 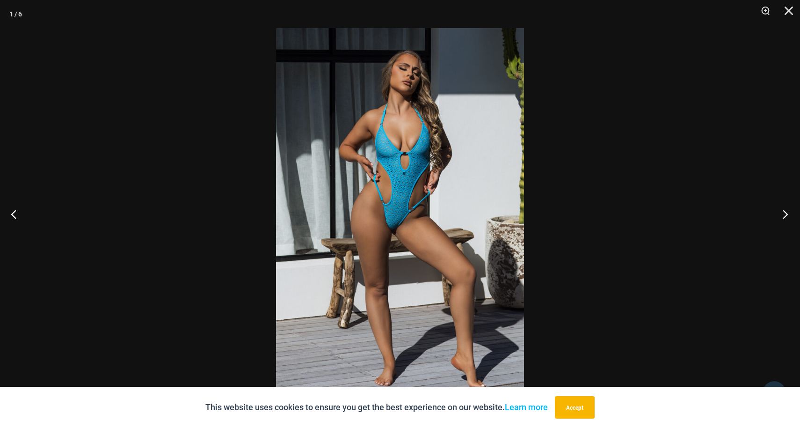 I want to click on button: Accept, so click(x=575, y=407).